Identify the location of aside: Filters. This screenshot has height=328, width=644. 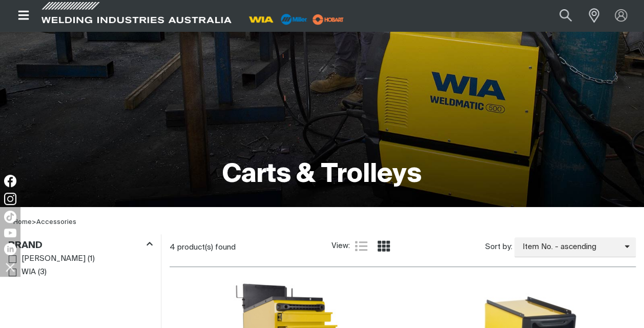
(80, 257).